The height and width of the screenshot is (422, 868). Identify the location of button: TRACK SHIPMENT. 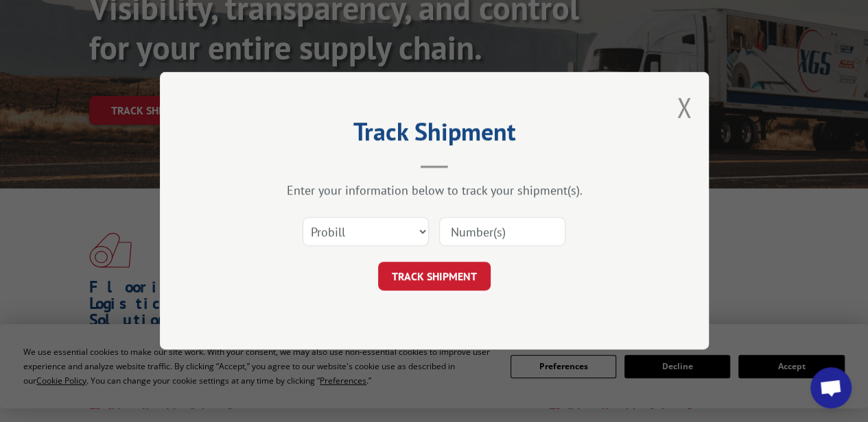
(434, 277).